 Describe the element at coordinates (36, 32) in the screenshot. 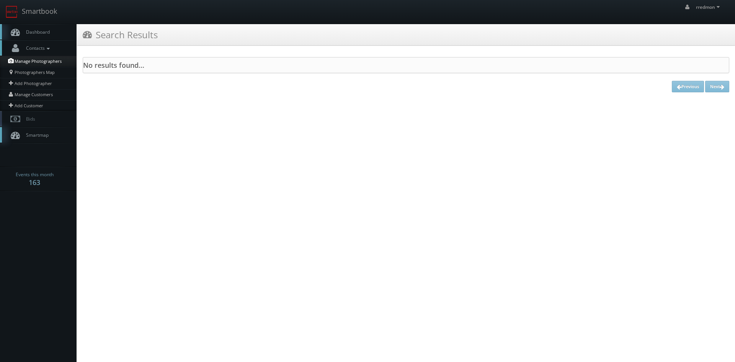

I see `span: Dashboard` at that location.